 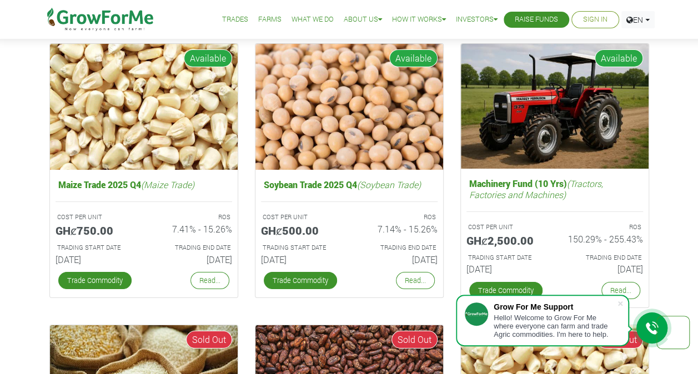 I want to click on h6: 150.29% - 255.43%, so click(x=603, y=239).